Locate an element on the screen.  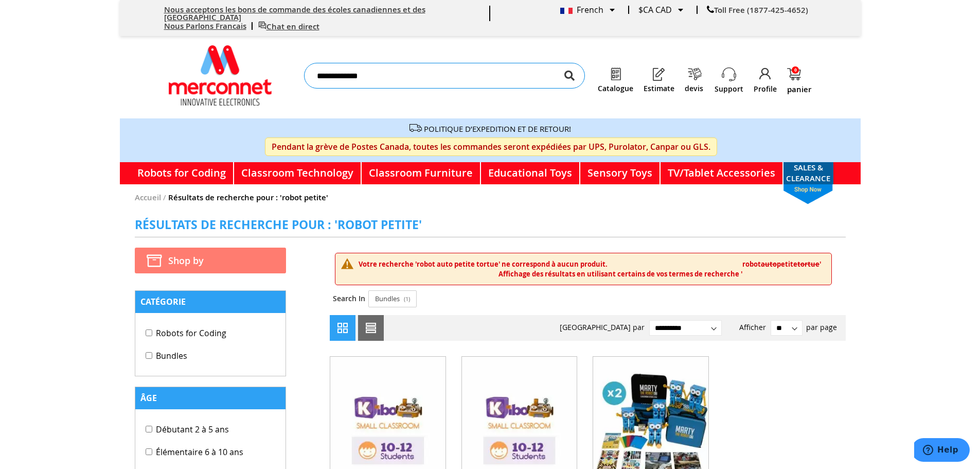
strong: Grille is located at coordinates (343, 328).